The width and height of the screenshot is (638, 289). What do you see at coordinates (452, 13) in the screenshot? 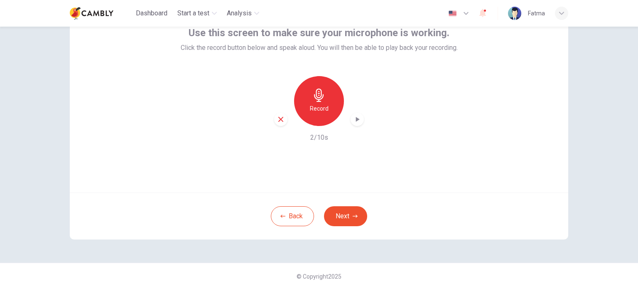
I see `img: en` at bounding box center [452, 13].